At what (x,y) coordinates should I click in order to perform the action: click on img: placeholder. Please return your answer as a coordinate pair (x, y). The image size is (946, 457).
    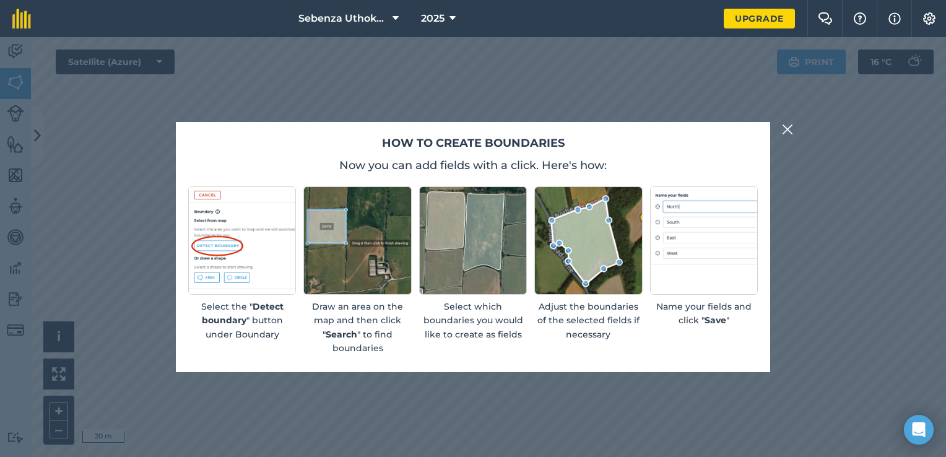
    Looking at the image, I should click on (704, 240).